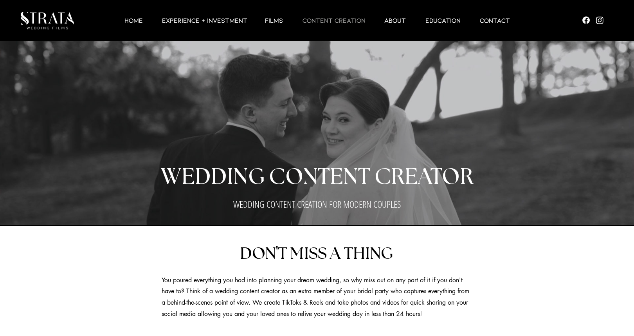  Describe the element at coordinates (334, 20) in the screenshot. I see `p: CONTENT CREATION` at that location.